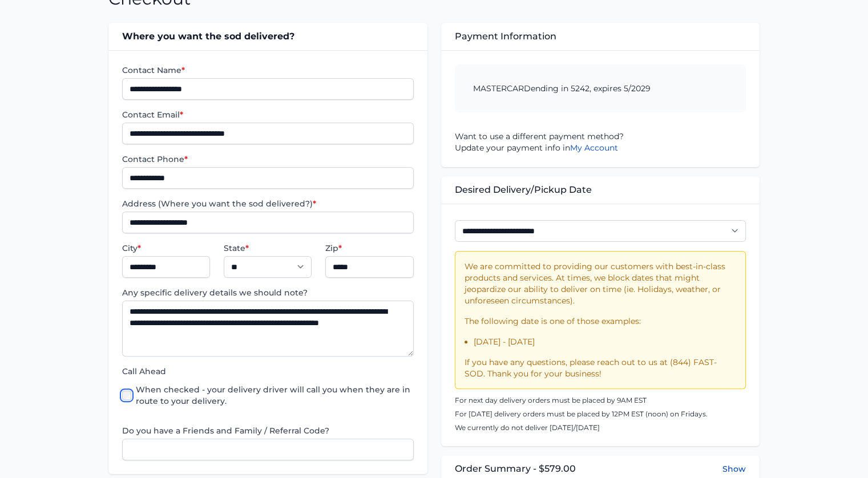 The height and width of the screenshot is (478, 868). Describe the element at coordinates (501, 89) in the screenshot. I see `span: mastercard` at that location.